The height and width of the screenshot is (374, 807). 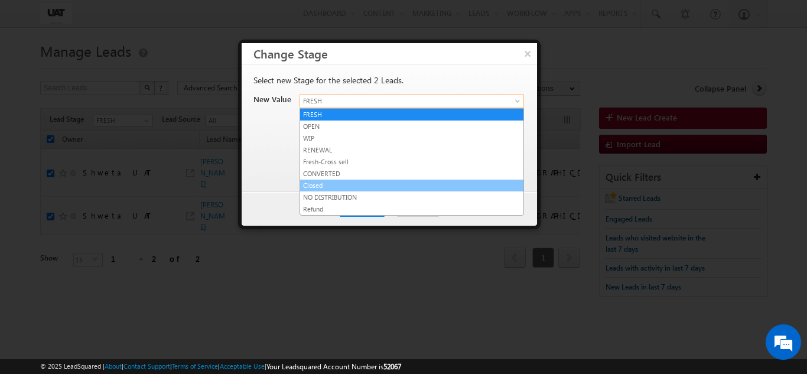 What do you see at coordinates (220, 366) in the screenshot?
I see `span: © 2025 LeadSquared | | | | |` at bounding box center [220, 366].